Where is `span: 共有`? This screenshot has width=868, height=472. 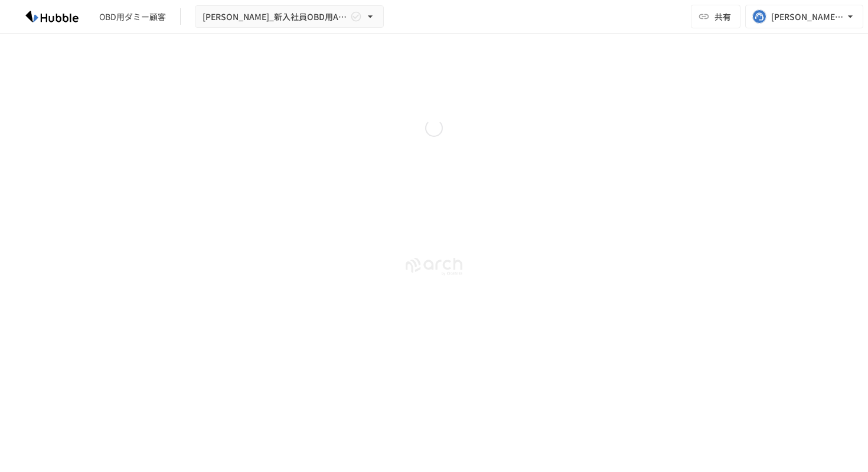 span: 共有 is located at coordinates (723, 16).